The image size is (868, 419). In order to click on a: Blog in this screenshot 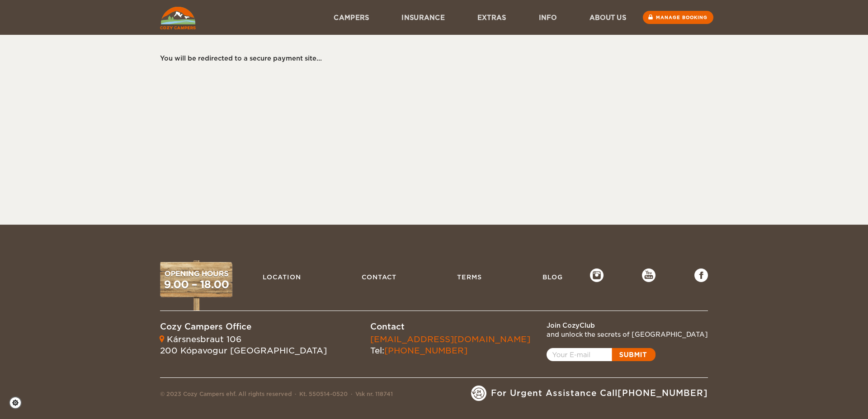, I will do `click(552, 277)`.